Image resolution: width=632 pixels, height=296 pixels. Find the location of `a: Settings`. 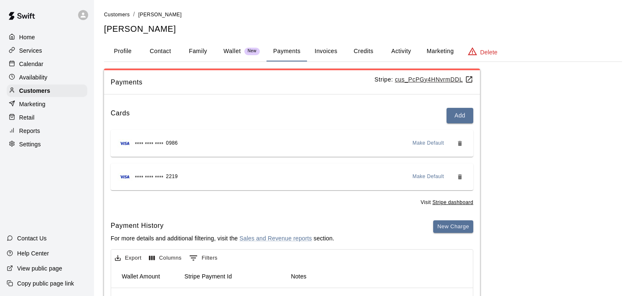

a: Settings is located at coordinates (47, 144).